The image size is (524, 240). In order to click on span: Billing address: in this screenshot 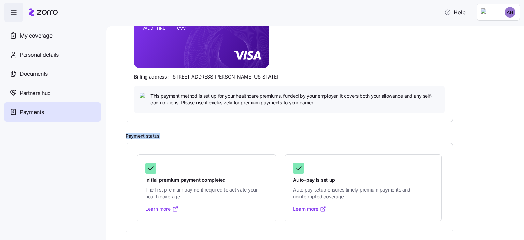, I will do `click(151, 77)`.